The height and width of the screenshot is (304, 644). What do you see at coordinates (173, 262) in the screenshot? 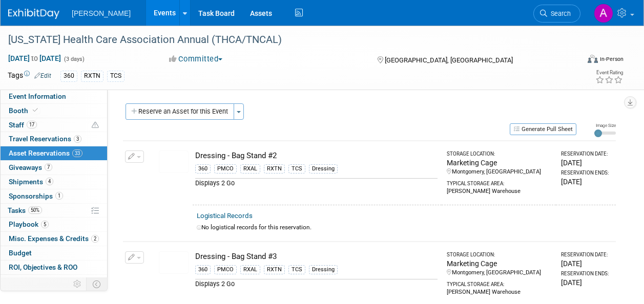
I see `img: View Images` at bounding box center [173, 262].